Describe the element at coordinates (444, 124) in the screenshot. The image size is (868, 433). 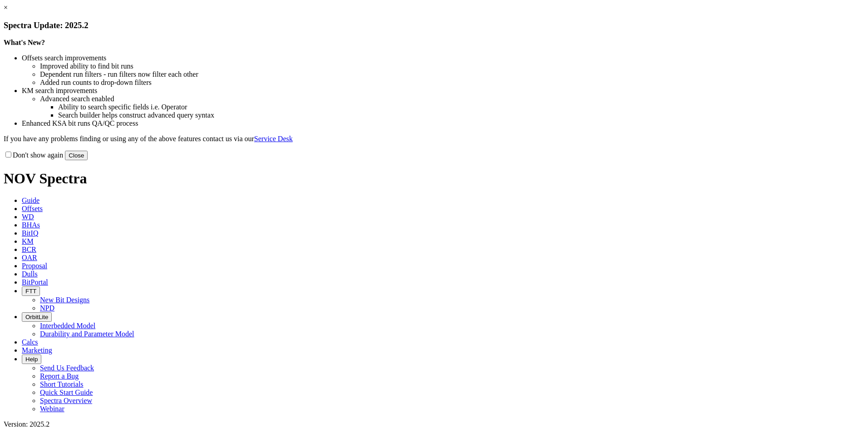
I see `li: Enhanced KSA bit runs QA/QC process` at that location.